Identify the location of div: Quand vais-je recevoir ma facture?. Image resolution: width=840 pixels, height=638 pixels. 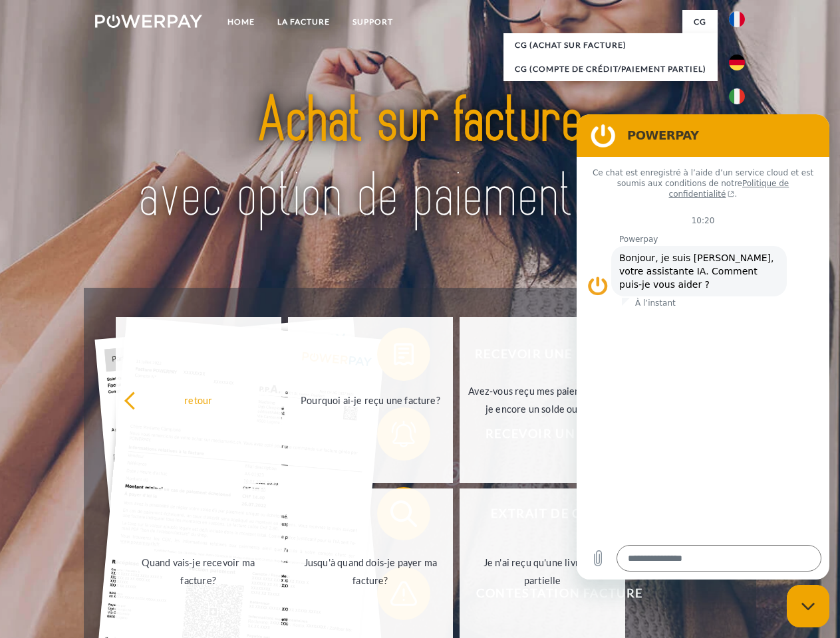
(198, 572).